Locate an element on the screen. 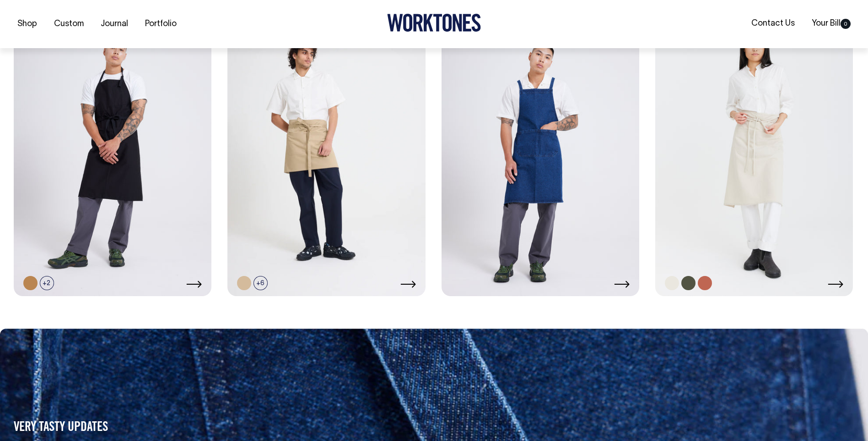  a: Journal is located at coordinates (115, 23).